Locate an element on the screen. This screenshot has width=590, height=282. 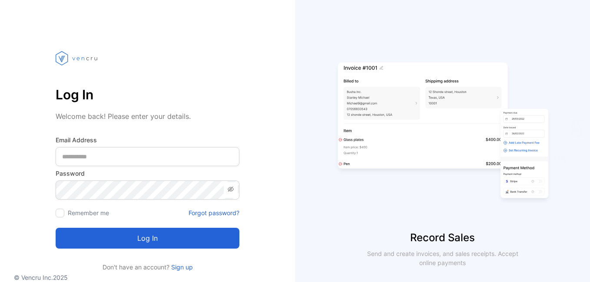
p: Send and create invoices, and sales receipts. Accept online payments is located at coordinates (442, 258).